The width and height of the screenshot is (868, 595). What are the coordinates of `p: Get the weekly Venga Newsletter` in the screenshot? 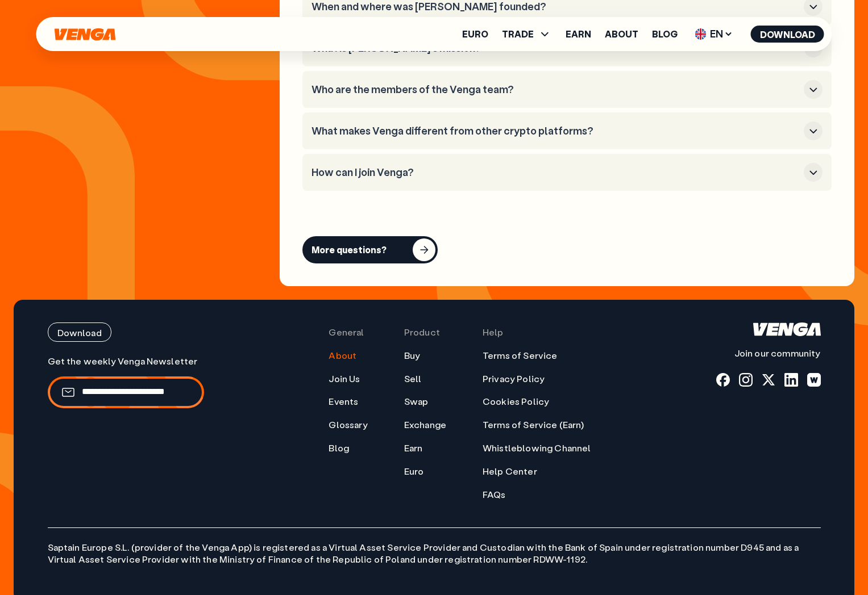 It's located at (126, 361).